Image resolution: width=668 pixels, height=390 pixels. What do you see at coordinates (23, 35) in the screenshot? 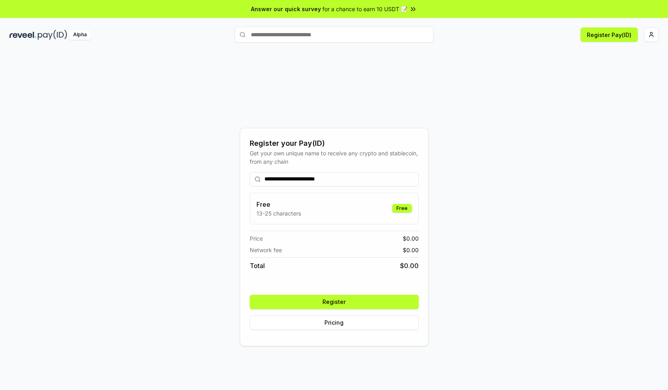
I see `img: reveel_dark` at bounding box center [23, 35].